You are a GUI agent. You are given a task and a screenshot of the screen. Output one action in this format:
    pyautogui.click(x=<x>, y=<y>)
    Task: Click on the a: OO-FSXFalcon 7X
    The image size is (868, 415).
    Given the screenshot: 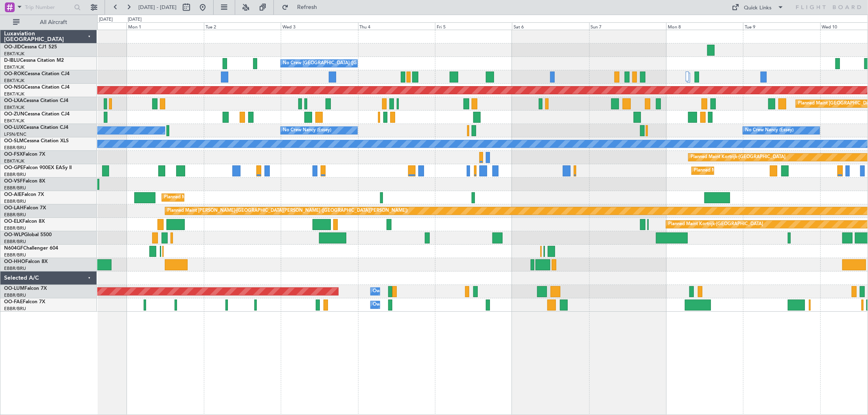 What is the action you would take?
    pyautogui.click(x=24, y=155)
    